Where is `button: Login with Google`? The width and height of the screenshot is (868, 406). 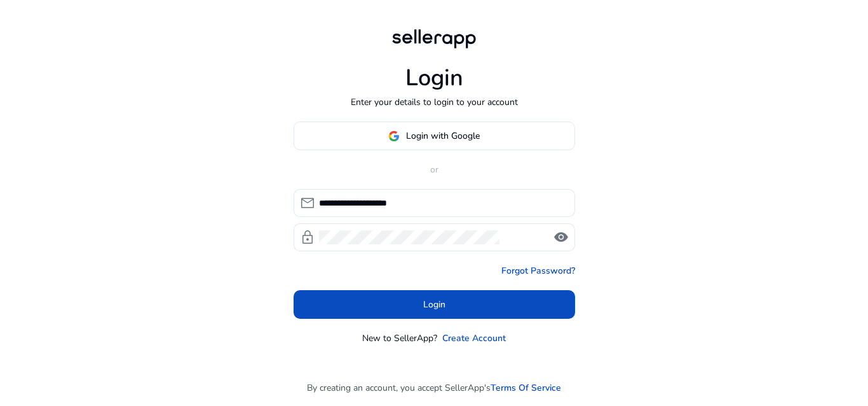 button: Login with Google is located at coordinates (434, 136).